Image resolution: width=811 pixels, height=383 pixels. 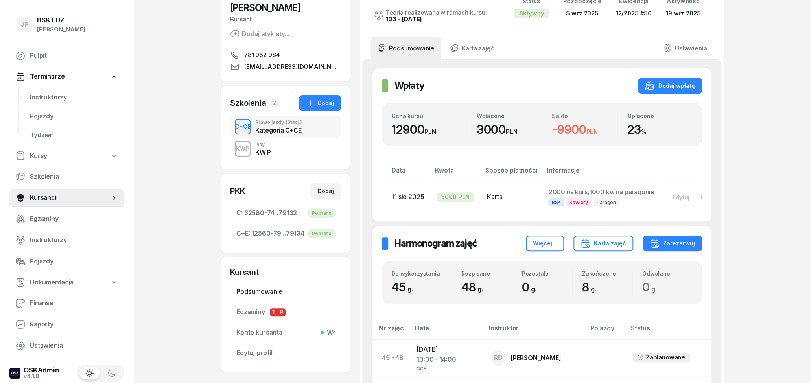 What do you see at coordinates (243, 127) in the screenshot?
I see `button: C+CE` at bounding box center [243, 127].